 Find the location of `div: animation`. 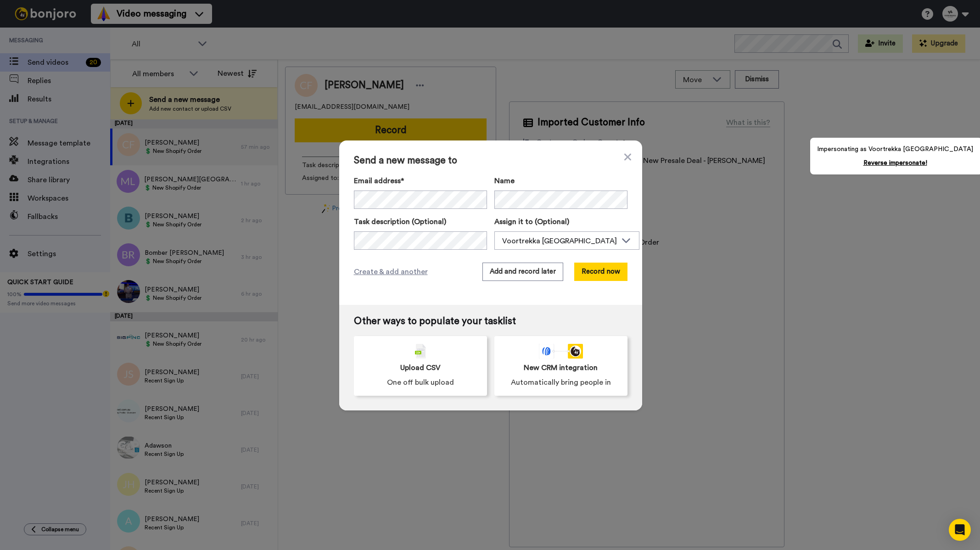

div: animation is located at coordinates (561, 351).